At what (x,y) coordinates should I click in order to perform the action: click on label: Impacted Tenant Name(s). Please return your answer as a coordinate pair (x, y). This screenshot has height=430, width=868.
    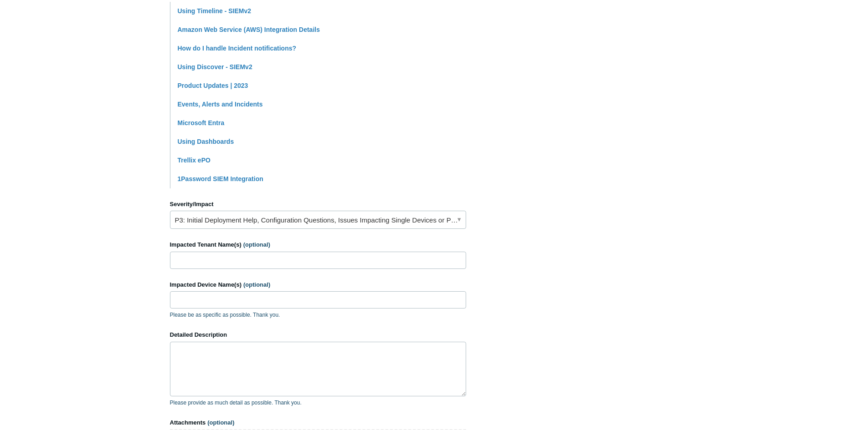
    Looking at the image, I should click on (318, 245).